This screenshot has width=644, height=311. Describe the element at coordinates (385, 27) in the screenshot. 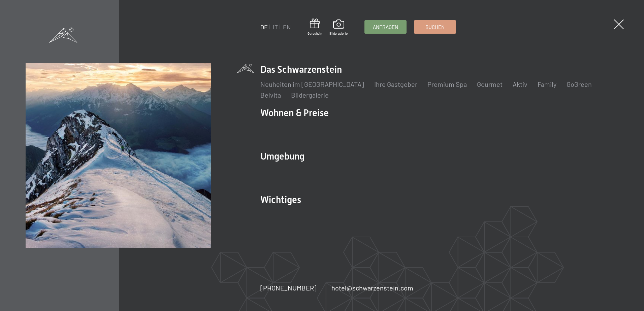

I see `span: Anfragen` at that location.